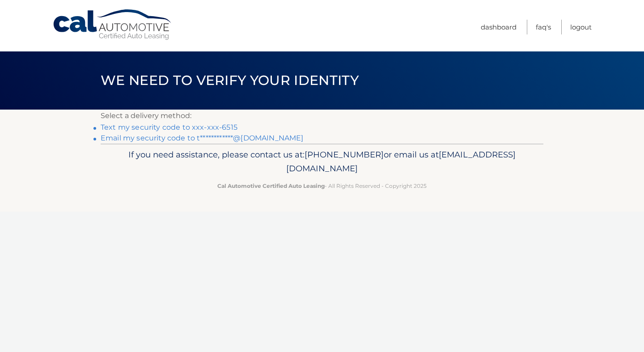  I want to click on a: Dashboard, so click(499, 27).